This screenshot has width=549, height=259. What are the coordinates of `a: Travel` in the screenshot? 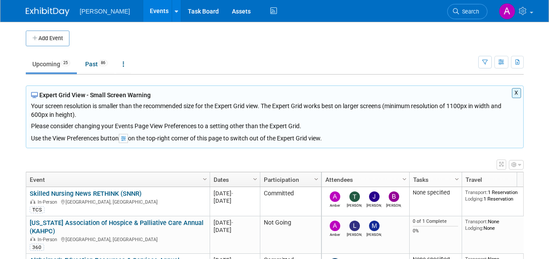 It's located at (496, 180).